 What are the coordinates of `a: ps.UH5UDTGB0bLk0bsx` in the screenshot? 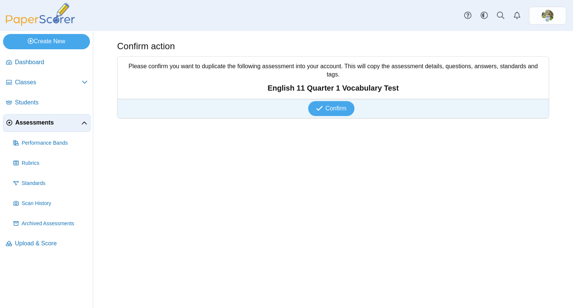 It's located at (547, 16).